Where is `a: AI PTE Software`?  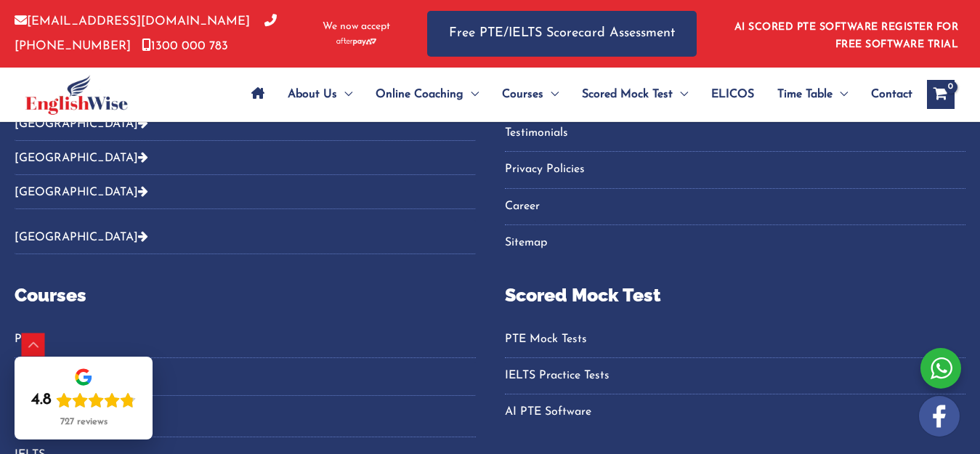 a: AI PTE Software is located at coordinates (735, 412).